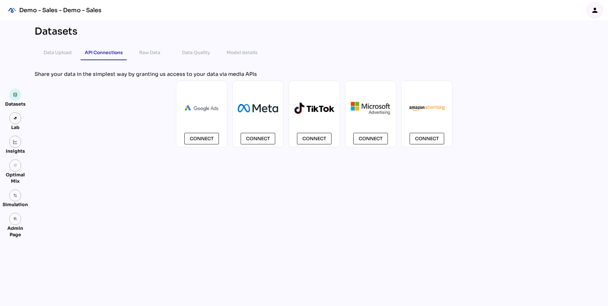 This screenshot has height=306, width=608. Describe the element at coordinates (150, 53) in the screenshot. I see `div: Raw Data` at that location.